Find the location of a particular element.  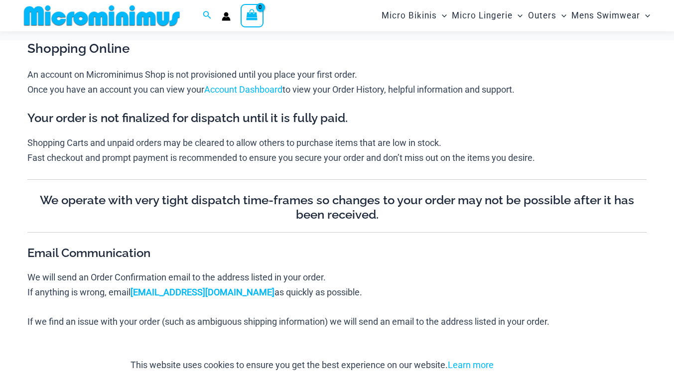

h4: Email Communication is located at coordinates (337, 253).